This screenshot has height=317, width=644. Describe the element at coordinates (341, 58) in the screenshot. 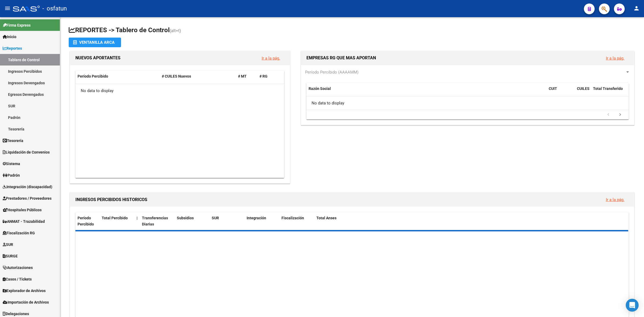

I see `span: EMPRESAS RG QUE MAS APORTAN` at that location.